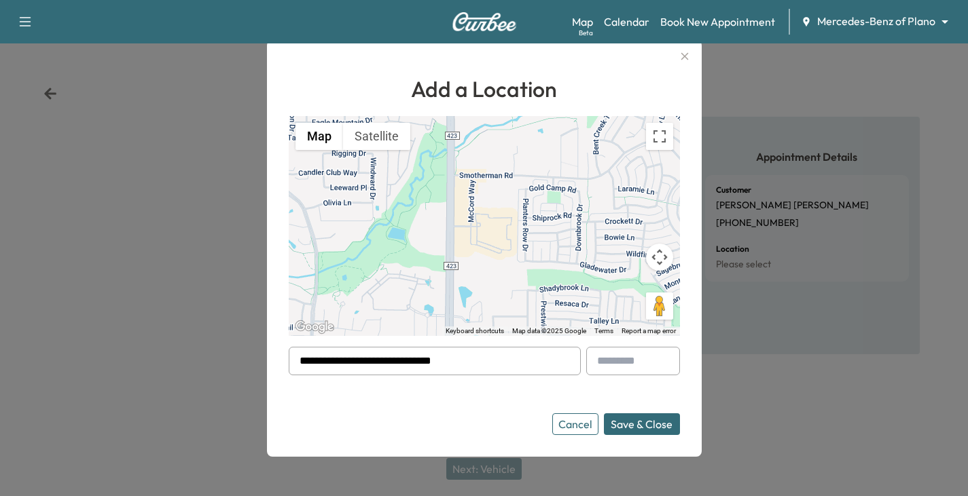 Image resolution: width=968 pixels, height=496 pixels. Describe the element at coordinates (575, 424) in the screenshot. I see `button: Cancel` at that location.